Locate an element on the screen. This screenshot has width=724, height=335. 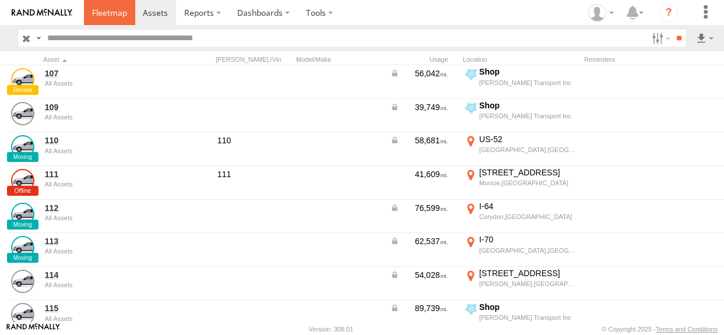
label: Search Filter Options is located at coordinates (659, 38).